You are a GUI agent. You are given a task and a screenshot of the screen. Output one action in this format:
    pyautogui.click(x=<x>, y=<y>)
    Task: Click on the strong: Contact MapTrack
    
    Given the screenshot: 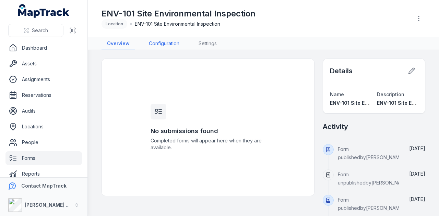 What is the action you would take?
    pyautogui.click(x=44, y=186)
    